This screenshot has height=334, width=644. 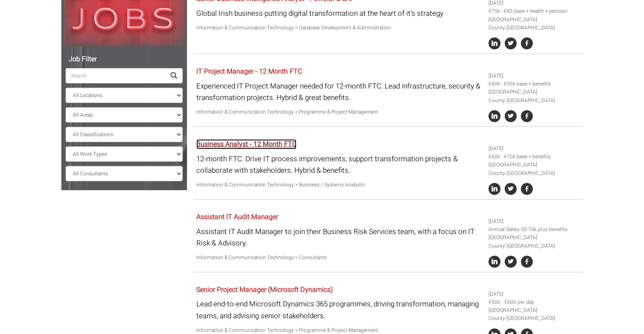 What do you see at coordinates (237, 217) in the screenshot?
I see `a: Assistant IT Audit Manager` at bounding box center [237, 217].